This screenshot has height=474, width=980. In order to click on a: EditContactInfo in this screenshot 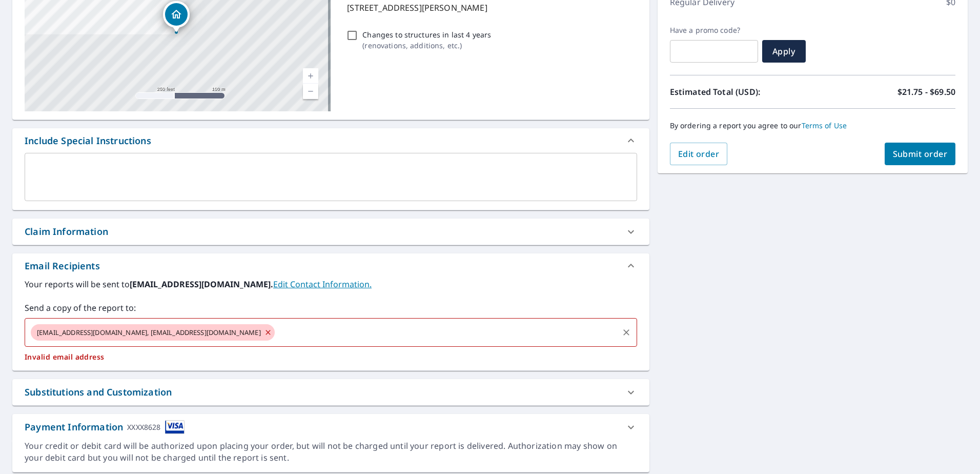, I will do `click(322, 284)`.